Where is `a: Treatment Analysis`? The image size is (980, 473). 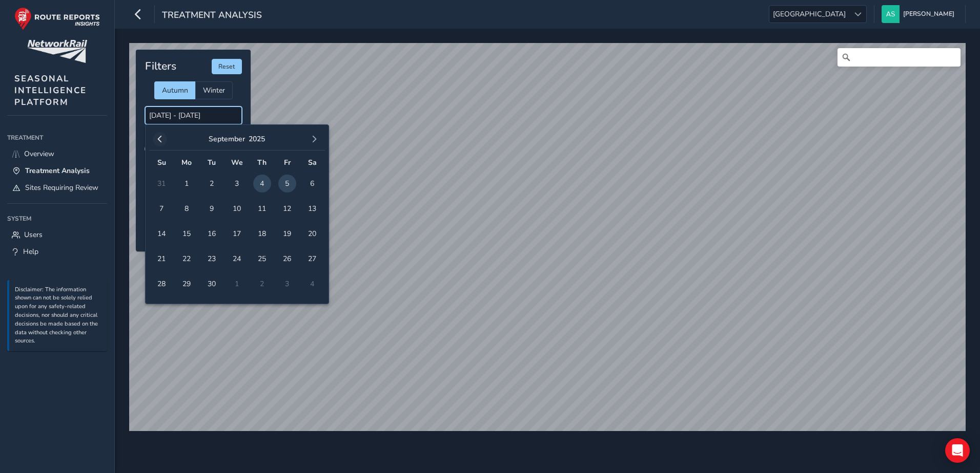
a: Treatment Analysis is located at coordinates (57, 170).